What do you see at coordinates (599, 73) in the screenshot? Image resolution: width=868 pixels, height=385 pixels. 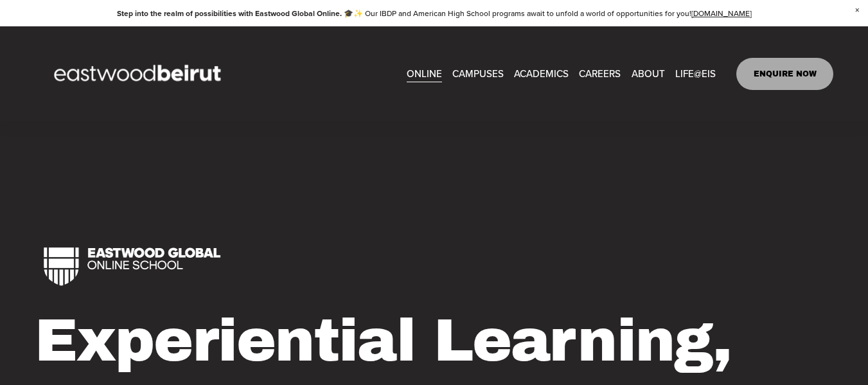 I see `a: CAREERS` at bounding box center [599, 73].